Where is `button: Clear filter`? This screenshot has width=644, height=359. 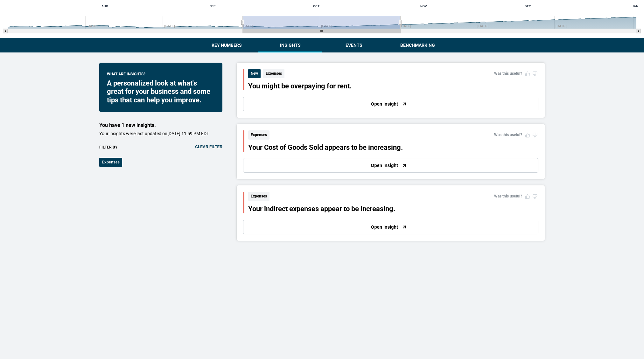
button: Clear filter is located at coordinates (209, 147).